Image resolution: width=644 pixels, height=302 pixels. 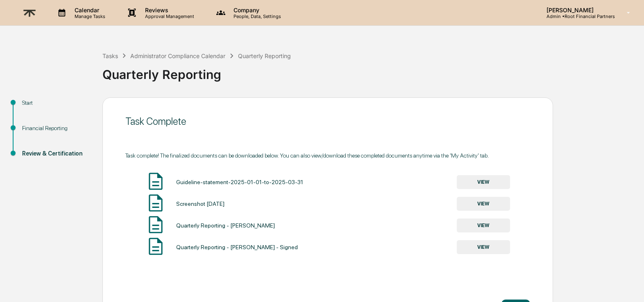 I want to click on img: logo, so click(x=29, y=13).